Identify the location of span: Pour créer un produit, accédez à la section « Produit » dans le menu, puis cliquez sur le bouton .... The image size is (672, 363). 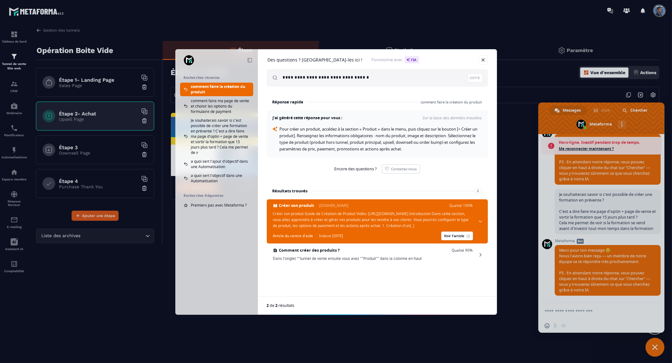
(379, 139).